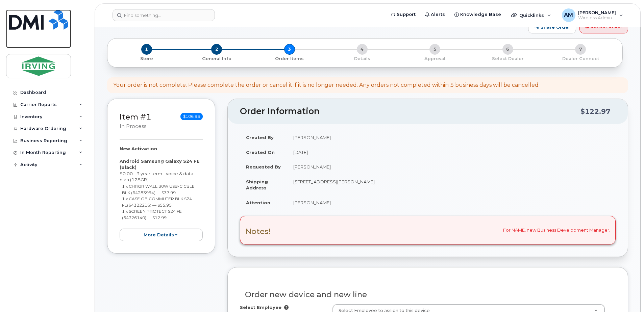  Describe the element at coordinates (531, 15) in the screenshot. I see `span: Quicklinks` at that location.